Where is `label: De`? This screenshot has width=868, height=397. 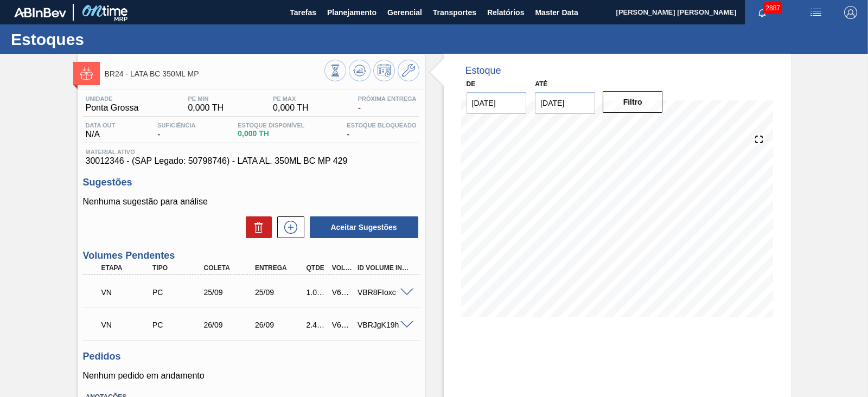
label: De is located at coordinates (471, 84).